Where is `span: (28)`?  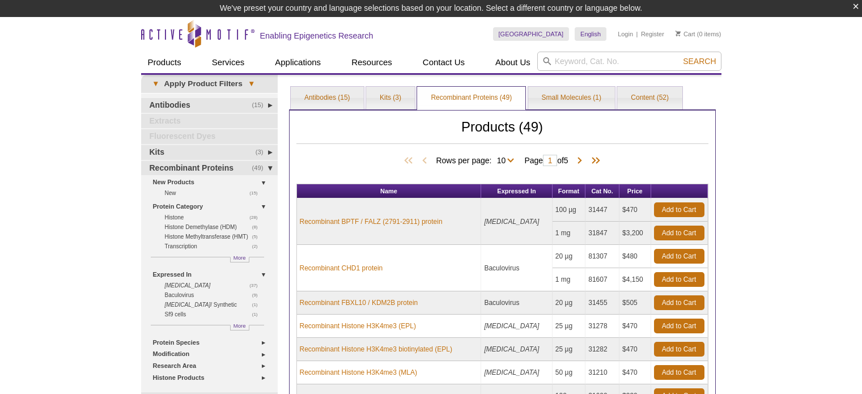 span: (28) is located at coordinates (256, 217).